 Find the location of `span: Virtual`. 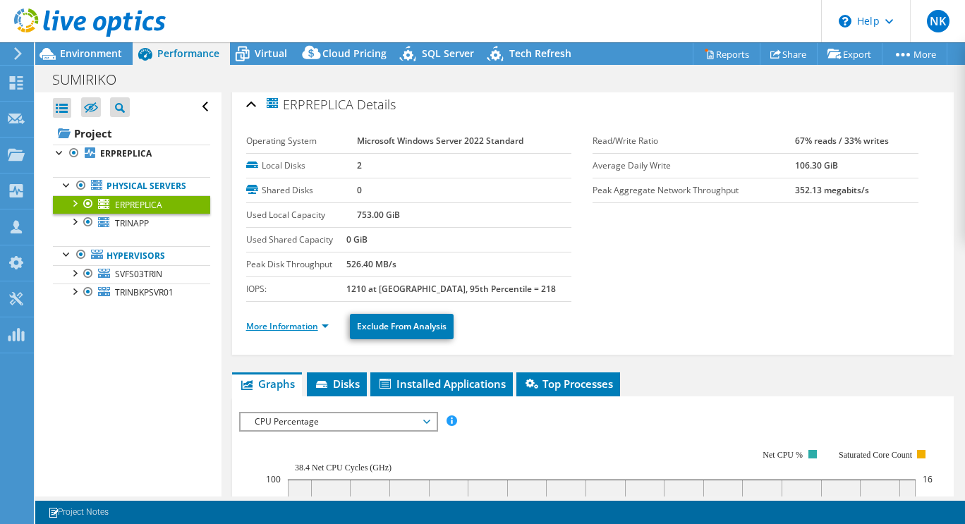

span: Virtual is located at coordinates (271, 53).